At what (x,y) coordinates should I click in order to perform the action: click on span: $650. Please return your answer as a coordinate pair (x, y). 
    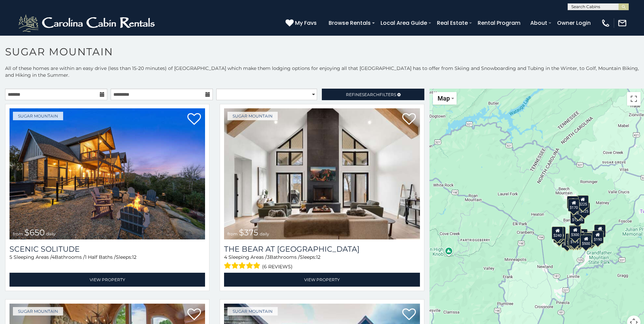
    Looking at the image, I should click on (35, 232).